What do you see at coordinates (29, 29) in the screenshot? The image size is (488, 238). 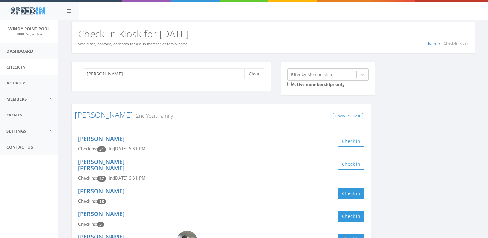 I see `span: Windy Point Pool` at bounding box center [29, 29].